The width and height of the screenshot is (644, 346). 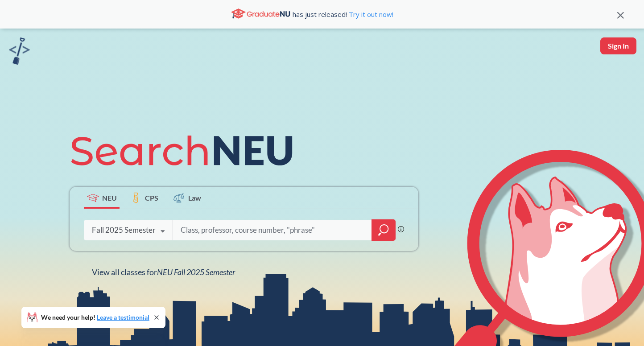 I want to click on span: NEU, so click(x=109, y=198).